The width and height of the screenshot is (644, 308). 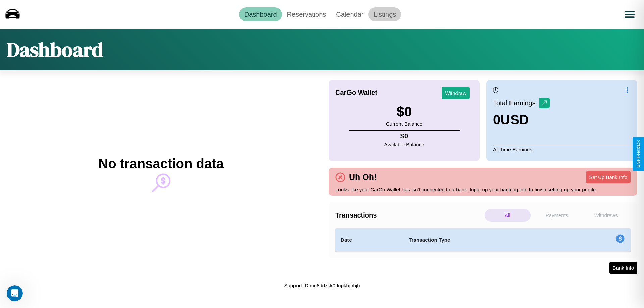 I want to click on a: Dashboard, so click(x=260, y=14).